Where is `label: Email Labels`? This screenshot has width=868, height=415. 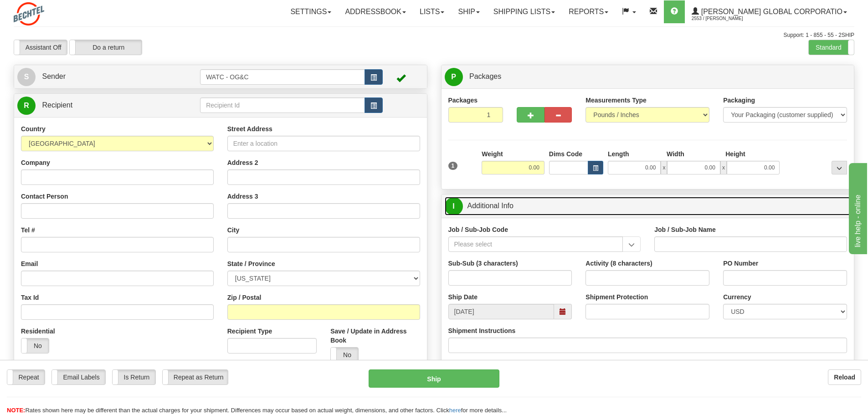
label: Email Labels is located at coordinates (78, 377).